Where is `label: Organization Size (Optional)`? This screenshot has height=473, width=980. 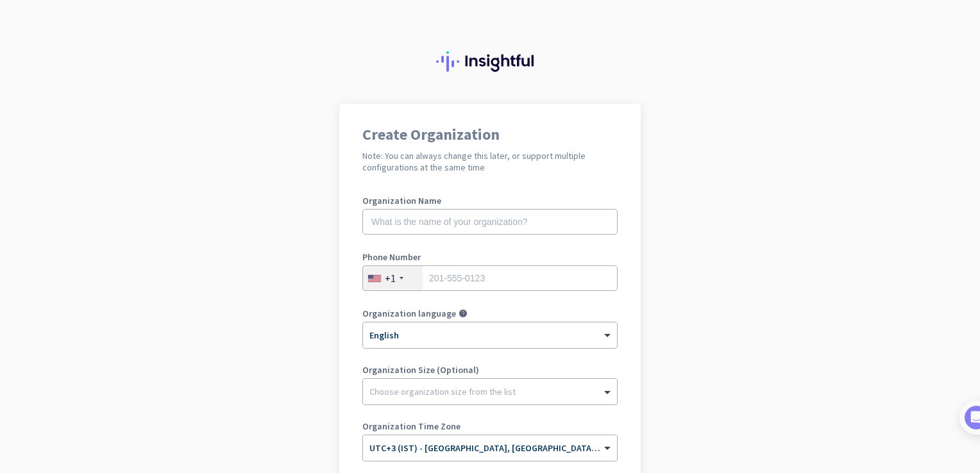
label: Organization Size (Optional) is located at coordinates (490, 370).